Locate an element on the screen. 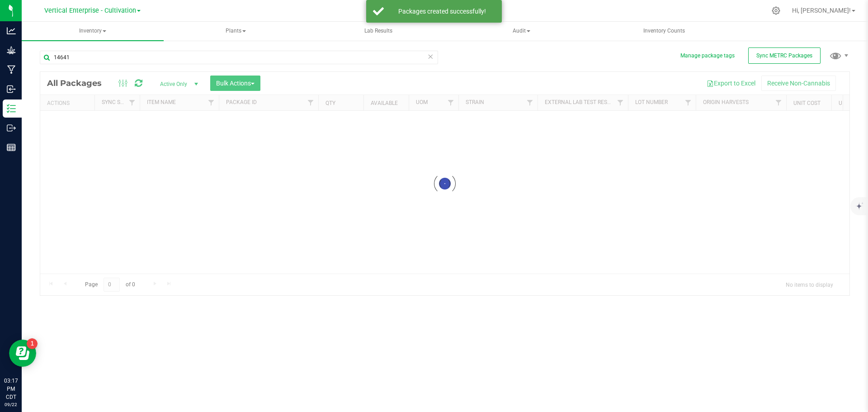 This screenshot has height=412, width=868. span: Audit is located at coordinates (522, 31).